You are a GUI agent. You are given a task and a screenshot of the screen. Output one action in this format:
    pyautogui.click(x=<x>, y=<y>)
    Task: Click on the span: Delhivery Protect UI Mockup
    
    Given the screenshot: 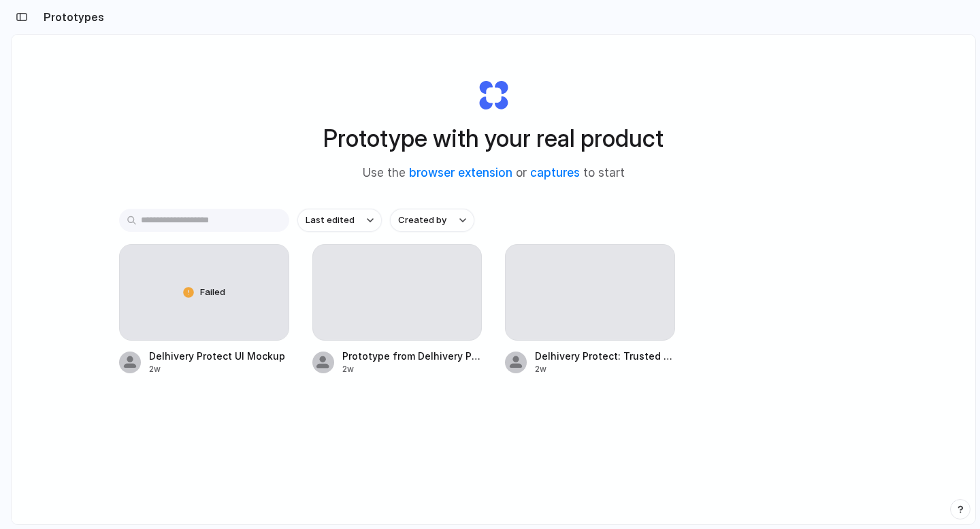 What is the action you would take?
    pyautogui.click(x=219, y=356)
    